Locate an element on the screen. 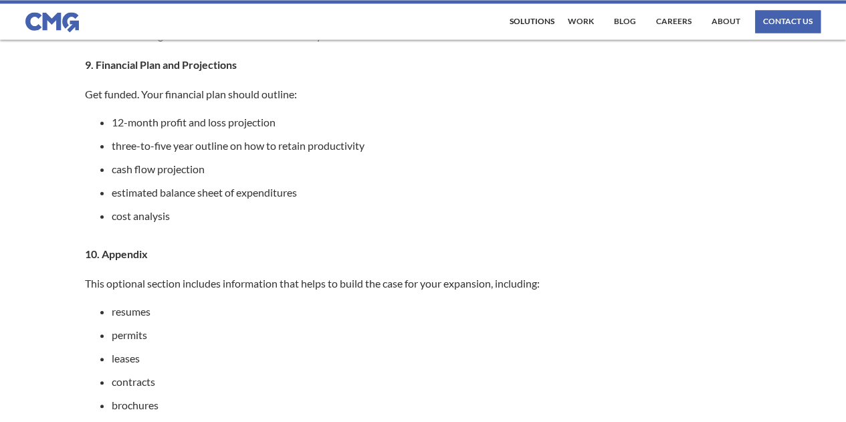 Image resolution: width=846 pixels, height=422 pixels. div: Solutions is located at coordinates (532, 21).